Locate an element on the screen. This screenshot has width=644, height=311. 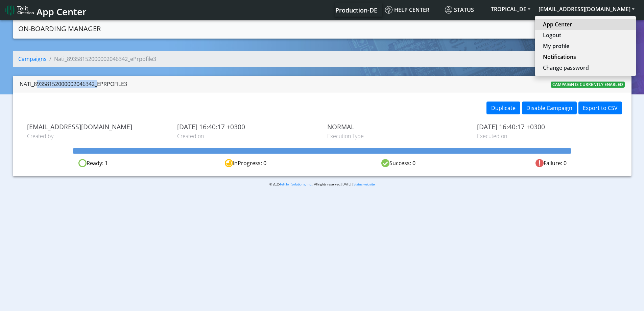
a: On-Boarding Manager is located at coordinates (60, 28).